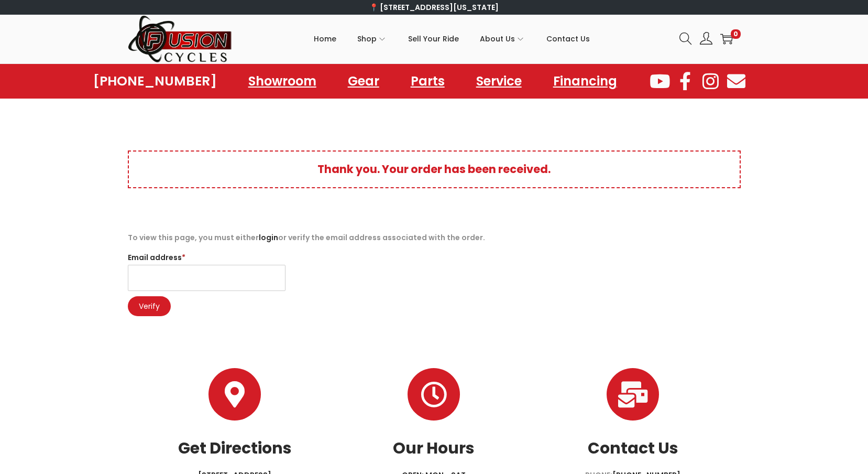  I want to click on a: Parts, so click(427, 81).